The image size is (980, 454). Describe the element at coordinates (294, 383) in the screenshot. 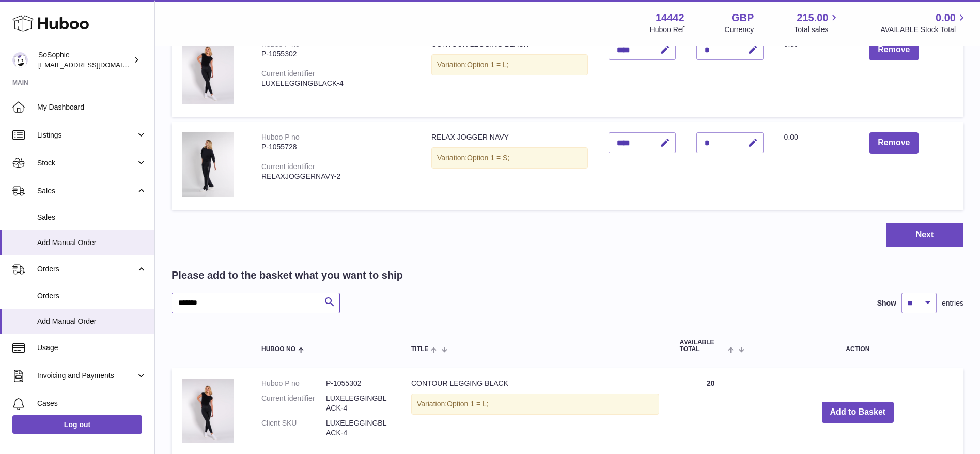

I see `dt: Huboo P no` at that location.